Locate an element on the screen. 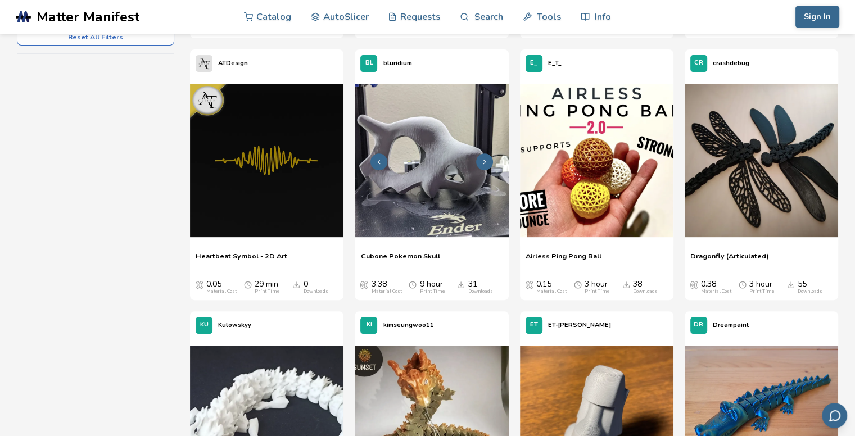  div: 38 is located at coordinates (645, 287).